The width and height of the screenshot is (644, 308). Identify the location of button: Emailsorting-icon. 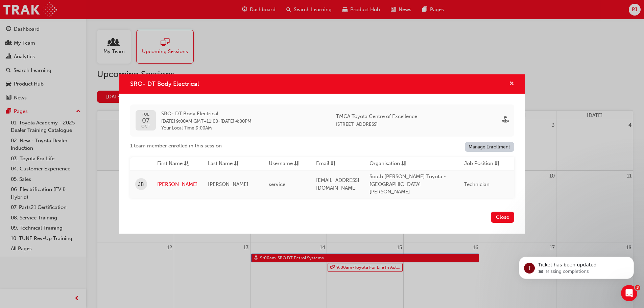
(334, 164).